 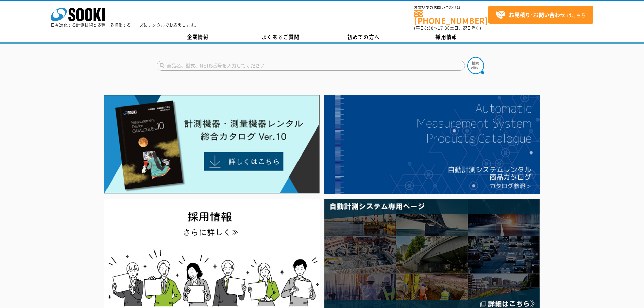 I want to click on span: 8:50, so click(x=429, y=28).